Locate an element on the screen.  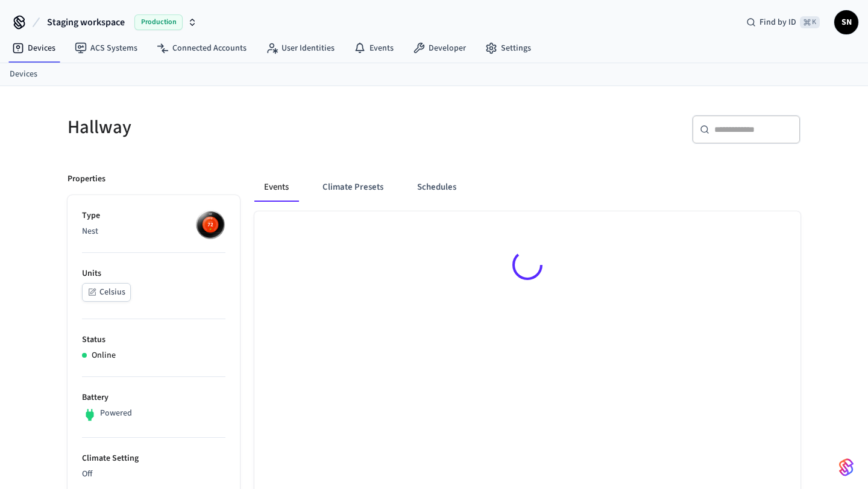
p: Type is located at coordinates (154, 215).